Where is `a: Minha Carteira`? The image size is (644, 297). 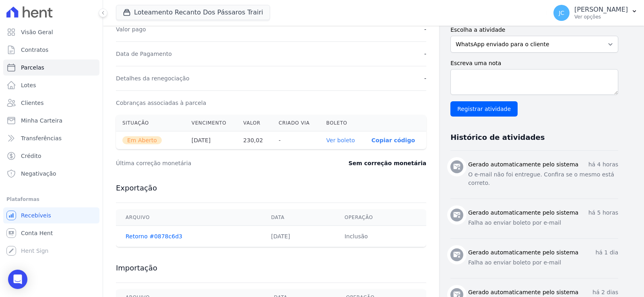
a: Minha Carteira is located at coordinates (51, 121).